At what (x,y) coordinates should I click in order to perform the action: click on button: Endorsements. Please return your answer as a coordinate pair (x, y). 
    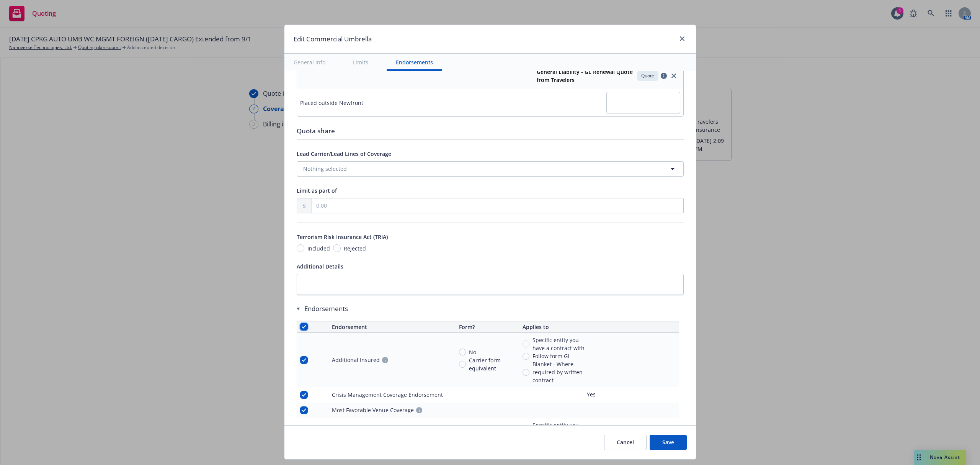
    Looking at the image, I should click on (414, 62).